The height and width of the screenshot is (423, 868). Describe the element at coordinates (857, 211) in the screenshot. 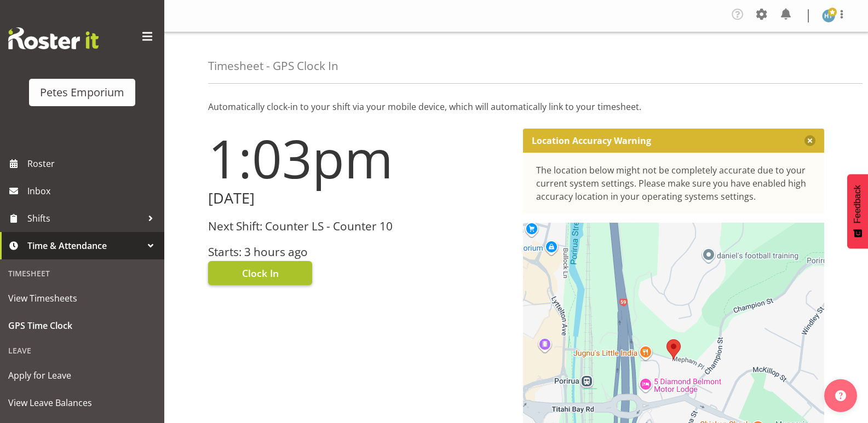

I see `button: Feedback - Show survey` at that location.